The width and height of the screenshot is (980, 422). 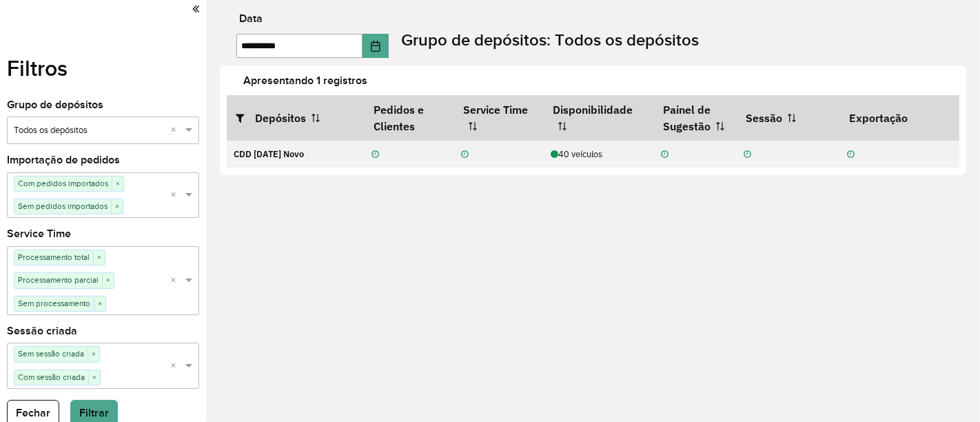 What do you see at coordinates (909, 118) in the screenshot?
I see `th: Exportação` at bounding box center [909, 118].